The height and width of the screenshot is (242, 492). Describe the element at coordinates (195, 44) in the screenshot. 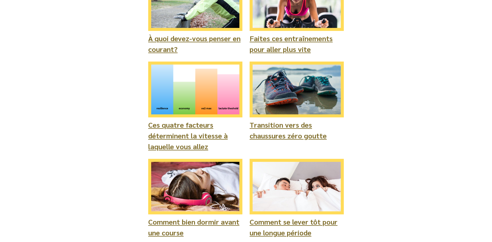

I see `a: À quoi devez-vous penser en courant?` at that location.